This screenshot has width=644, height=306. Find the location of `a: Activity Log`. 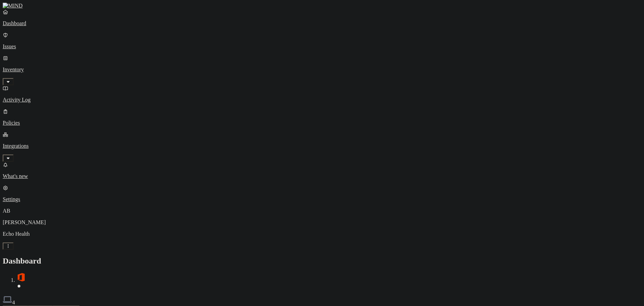

a: Activity Log is located at coordinates (322, 94).